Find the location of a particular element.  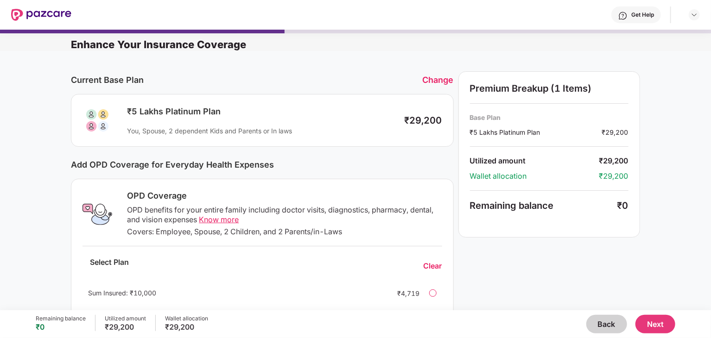

div: Add OPD Coverage for Everyday Health Expenses is located at coordinates (262, 165).